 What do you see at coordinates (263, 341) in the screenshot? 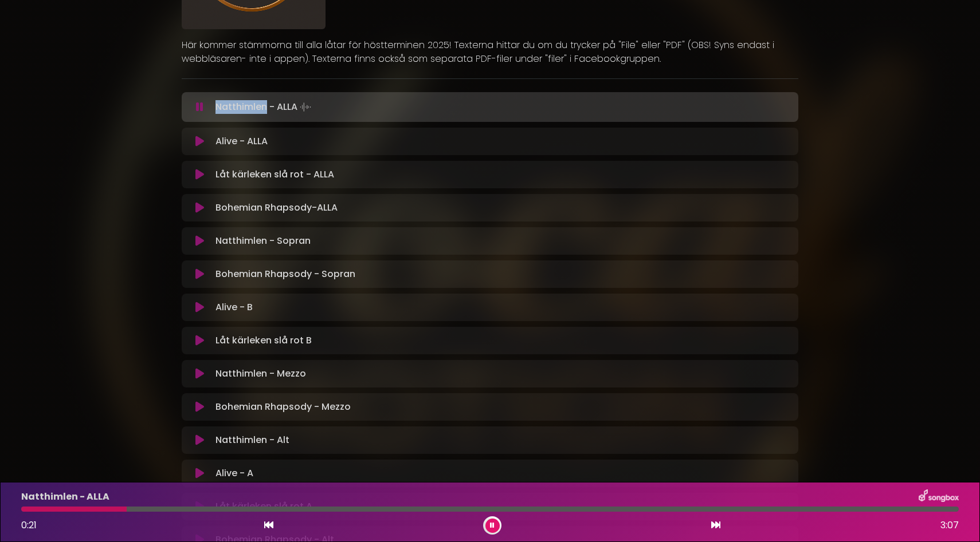
I see `p: Låt kärleken slå rot B` at bounding box center [263, 341].